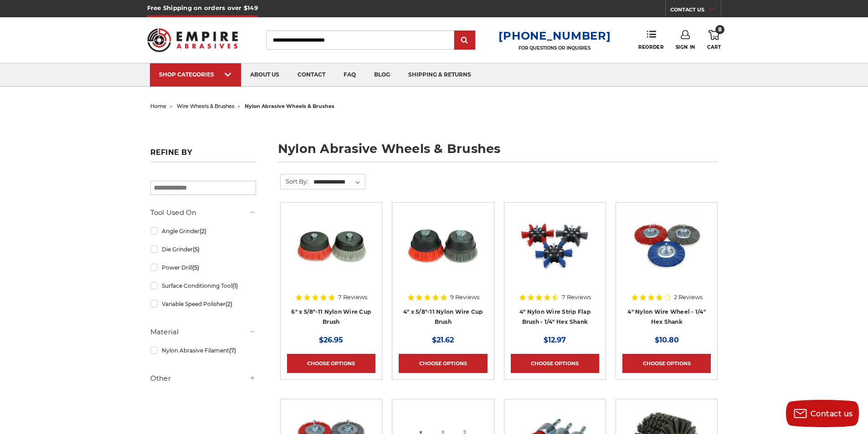 The width and height of the screenshot is (868, 434). What do you see at coordinates (158, 106) in the screenshot?
I see `span: home` at bounding box center [158, 106].